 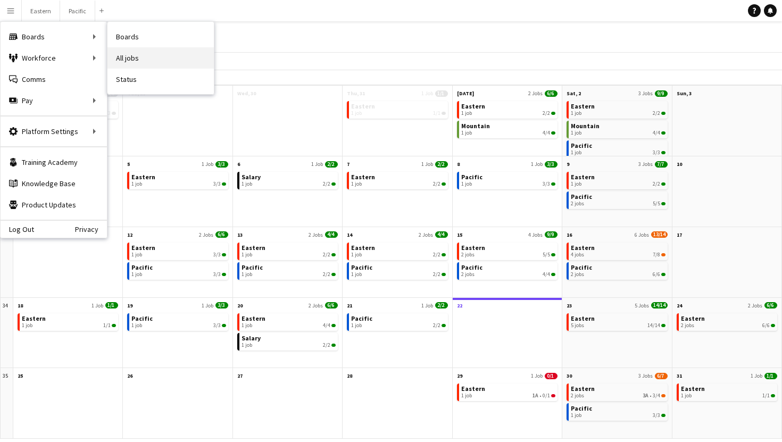 What do you see at coordinates (535, 235) in the screenshot?
I see `span: 4 Jobs` at bounding box center [535, 235].